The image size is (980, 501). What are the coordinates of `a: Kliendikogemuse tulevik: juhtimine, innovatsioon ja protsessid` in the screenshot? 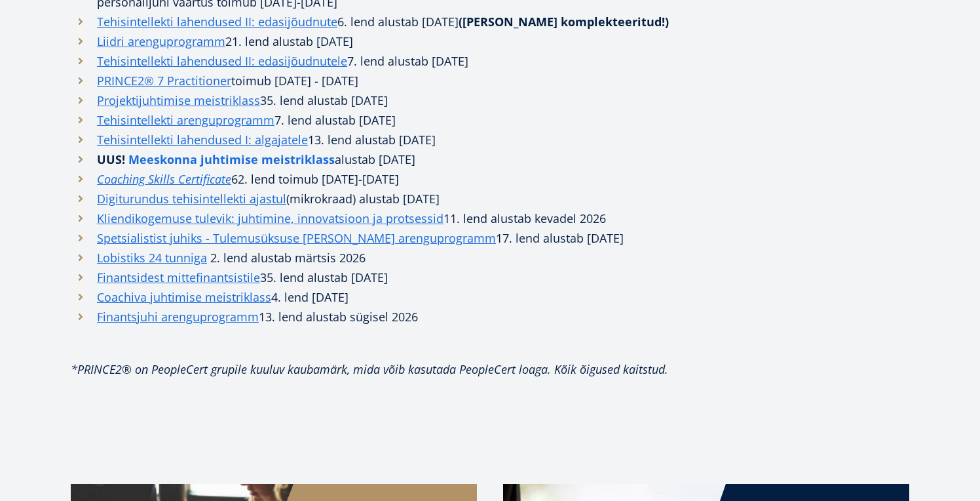 It's located at (270, 218).